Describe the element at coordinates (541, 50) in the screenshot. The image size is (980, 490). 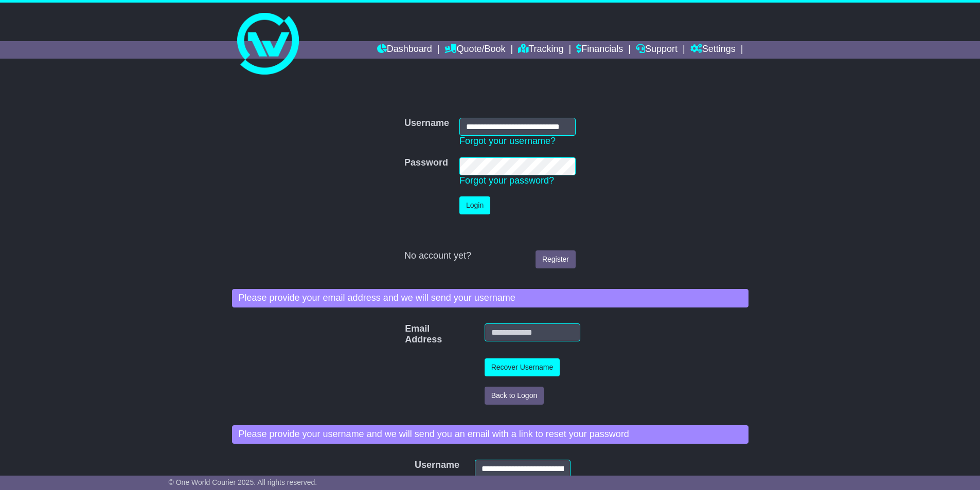
I see `a: Tracking` at that location.